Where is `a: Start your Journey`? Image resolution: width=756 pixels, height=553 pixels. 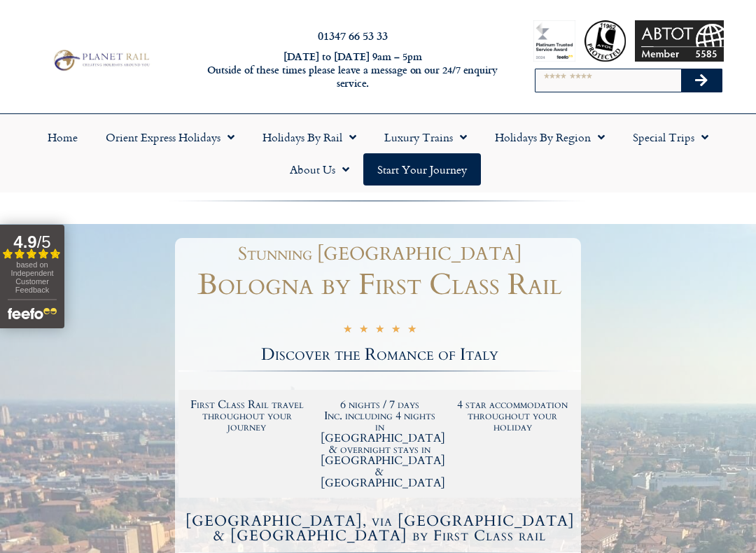 a: Start your Journey is located at coordinates (422, 170).